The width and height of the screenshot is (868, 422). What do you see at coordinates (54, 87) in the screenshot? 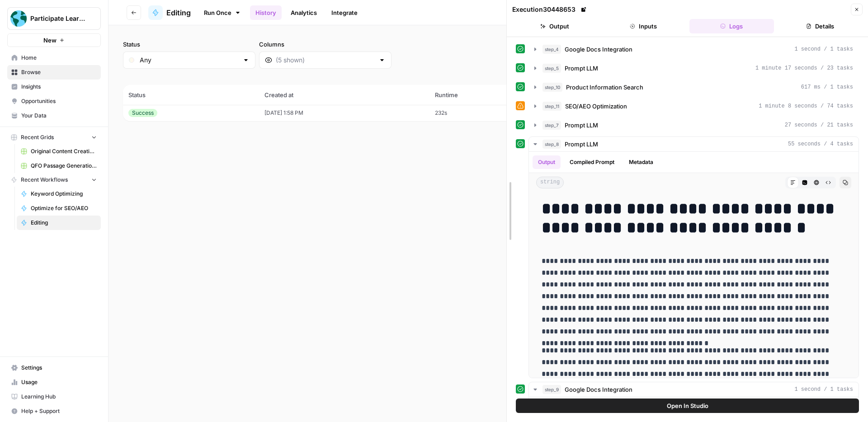
I see `a: Insights` at bounding box center [54, 87].